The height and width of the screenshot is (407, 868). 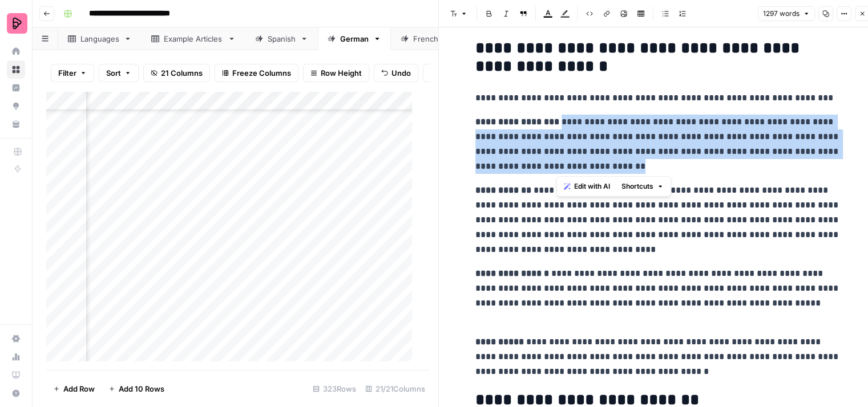 I want to click on a: Learning Hub, so click(x=16, y=375).